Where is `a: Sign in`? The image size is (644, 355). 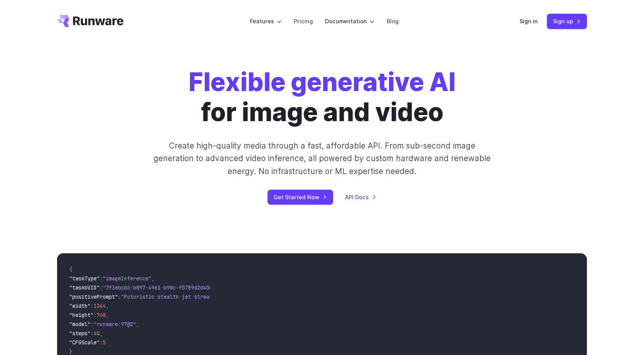 a: Sign in is located at coordinates (528, 21).